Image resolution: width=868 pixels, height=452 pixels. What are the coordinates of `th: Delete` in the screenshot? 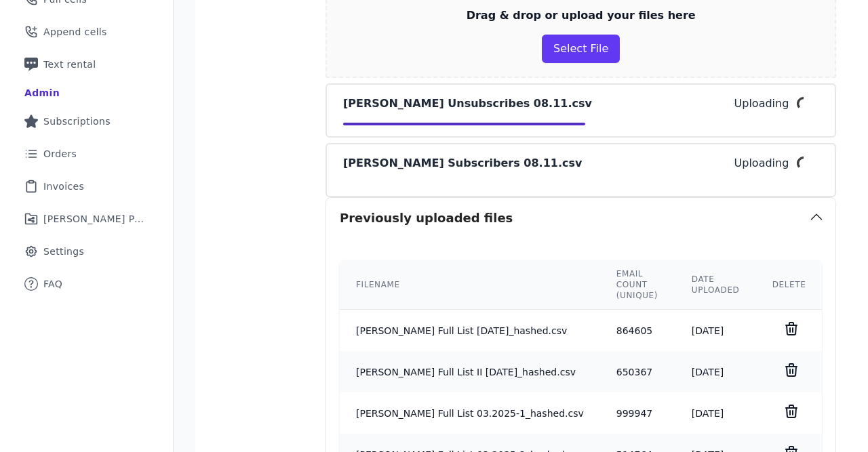 It's located at (789, 285).